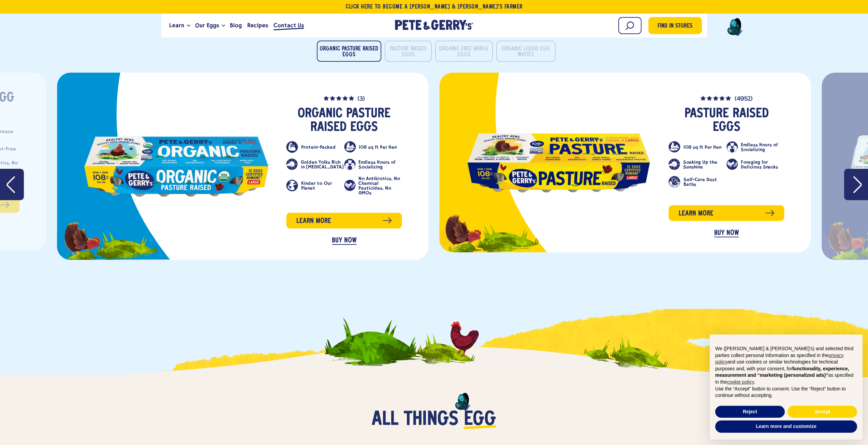  Describe the element at coordinates (786, 392) in the screenshot. I see `p: Use the “Accept” button to consent. Use the “Reject” button to continue without accepting.` at that location.